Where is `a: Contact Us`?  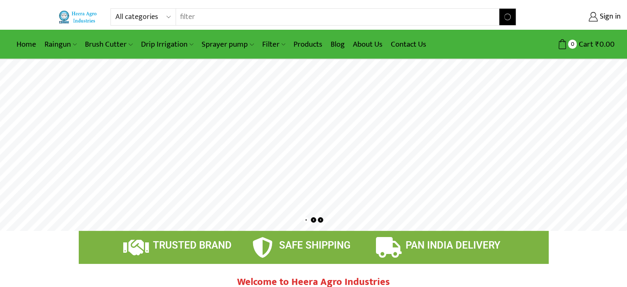 a: Contact Us is located at coordinates (409, 44).